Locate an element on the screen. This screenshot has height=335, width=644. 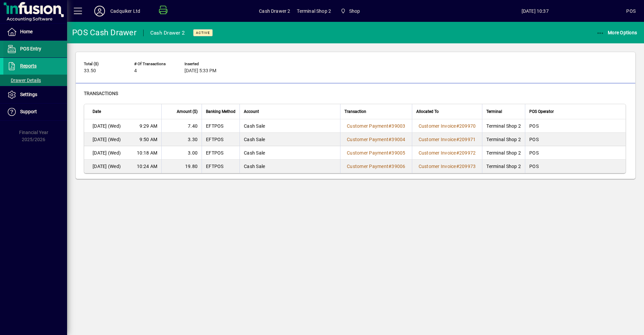
a: Customer Payment#39005 is located at coordinates (376, 153).